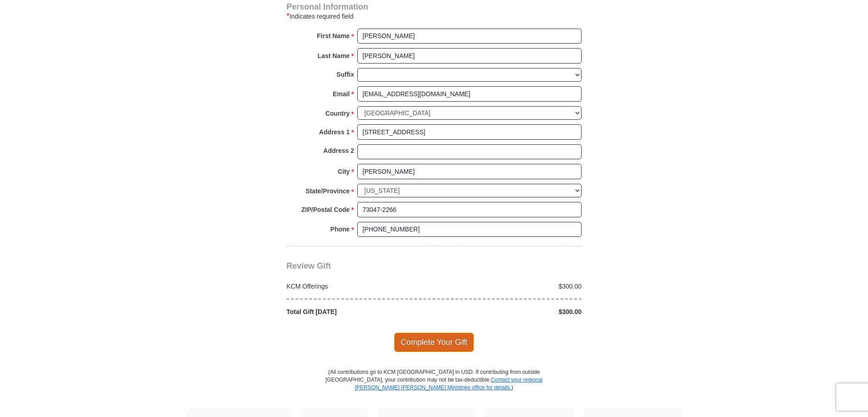  I want to click on span: Complete Your Gift, so click(434, 342).